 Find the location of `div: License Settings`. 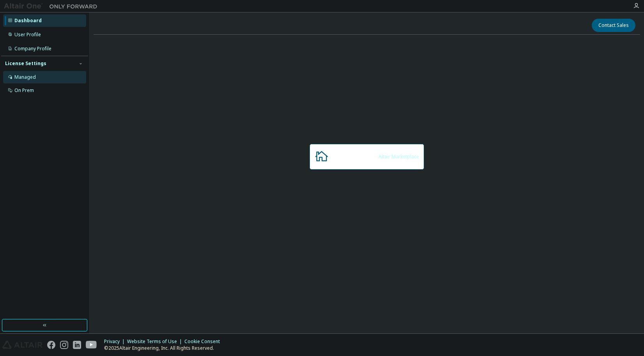

div: License Settings is located at coordinates (26, 64).